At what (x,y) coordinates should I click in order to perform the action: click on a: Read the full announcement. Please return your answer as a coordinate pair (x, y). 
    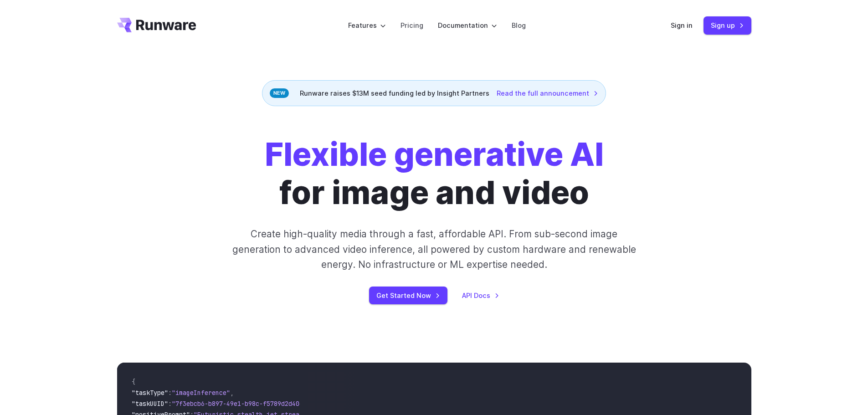
    Looking at the image, I should click on (547, 93).